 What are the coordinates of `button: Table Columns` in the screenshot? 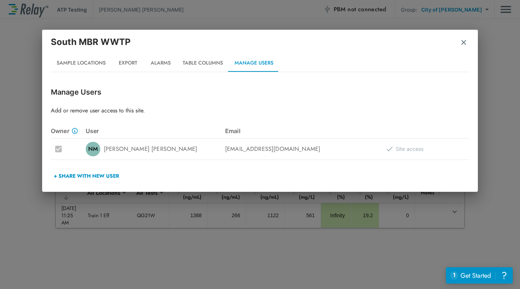 It's located at (203, 63).